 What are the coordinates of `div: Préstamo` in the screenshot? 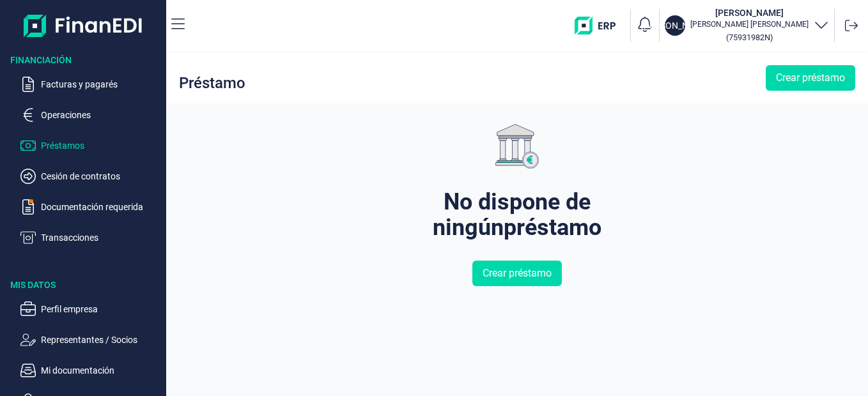 It's located at (212, 83).